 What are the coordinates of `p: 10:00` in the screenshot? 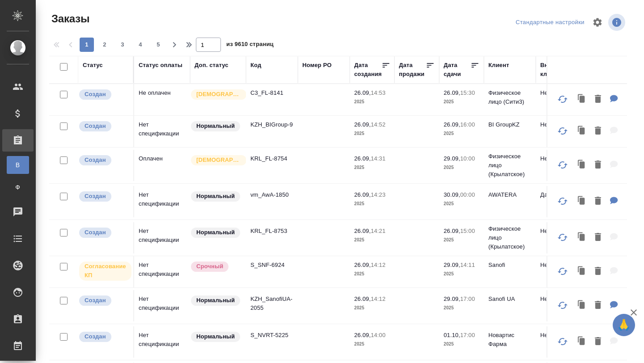 It's located at (468, 158).